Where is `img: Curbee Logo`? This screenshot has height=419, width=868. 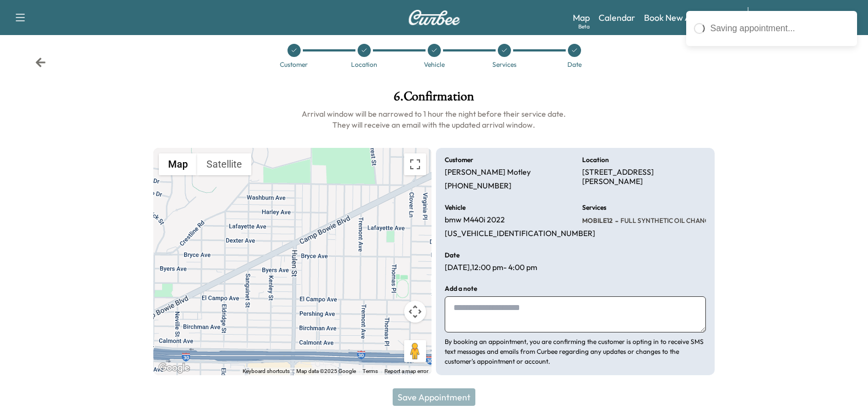 img: Curbee Logo is located at coordinates (434, 17).